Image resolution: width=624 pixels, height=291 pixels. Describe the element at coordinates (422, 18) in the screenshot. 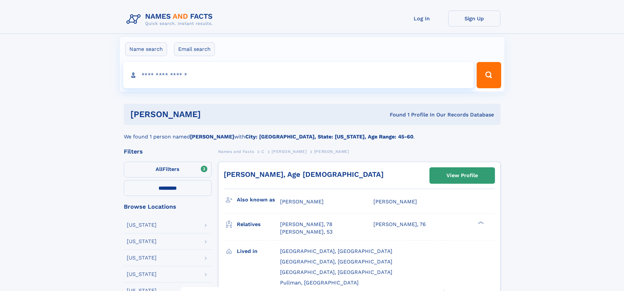

I see `a: Log In` at that location.